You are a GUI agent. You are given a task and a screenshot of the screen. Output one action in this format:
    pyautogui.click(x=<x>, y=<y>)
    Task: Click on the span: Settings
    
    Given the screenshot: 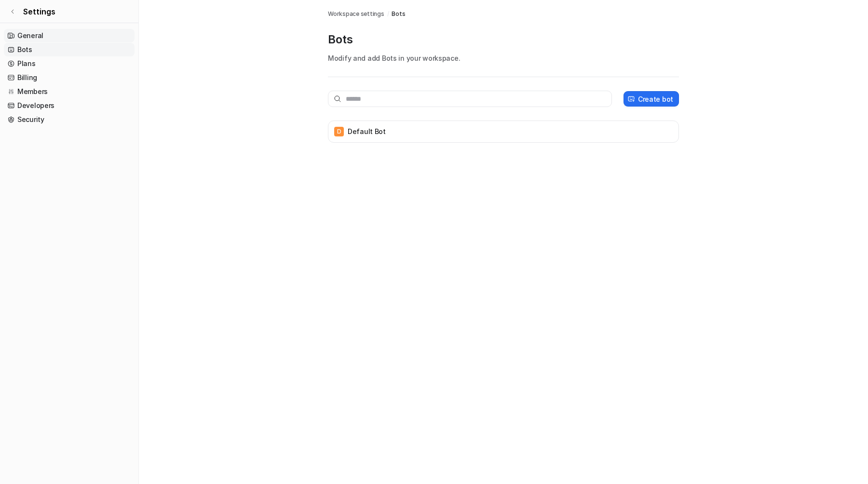 What is the action you would take?
    pyautogui.click(x=39, y=12)
    